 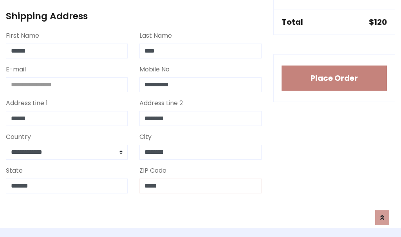 I want to click on h5: Total, so click(x=292, y=22).